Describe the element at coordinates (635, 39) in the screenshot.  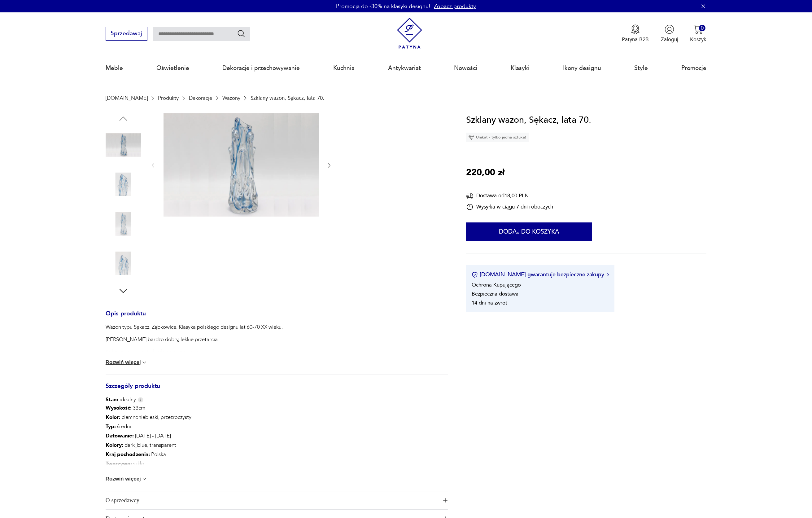
I see `p: Patyna B2B` at that location.